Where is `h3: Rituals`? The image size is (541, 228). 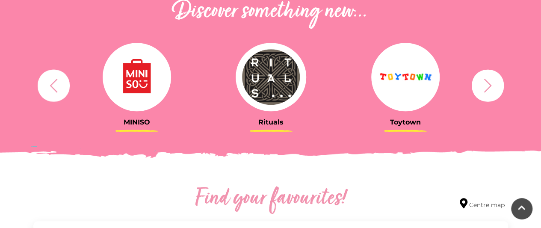
h3: Rituals is located at coordinates (271, 122).